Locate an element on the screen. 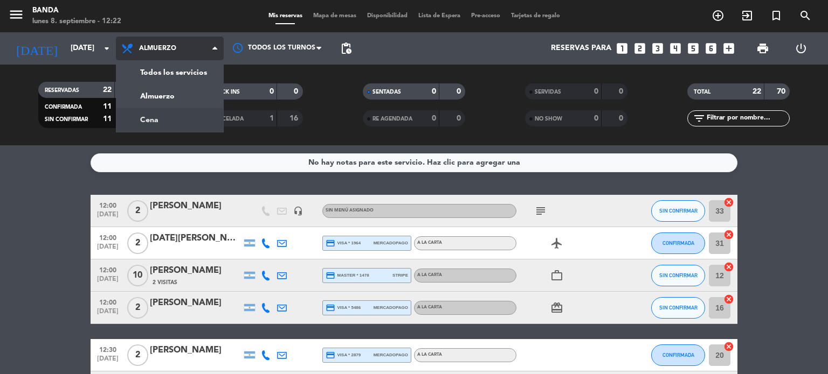 This screenshot has height=374, width=828. strong: 70 is located at coordinates (782, 92).